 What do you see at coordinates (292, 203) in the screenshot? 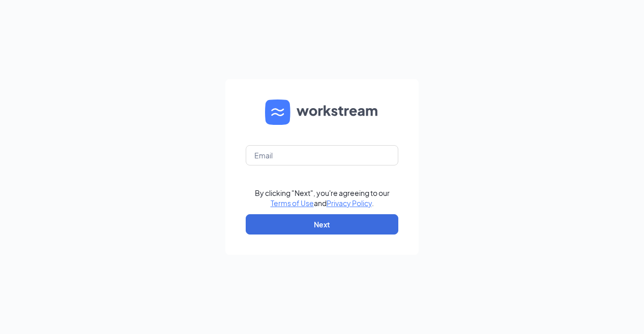
I see `a: Terms of Use` at bounding box center [292, 203].